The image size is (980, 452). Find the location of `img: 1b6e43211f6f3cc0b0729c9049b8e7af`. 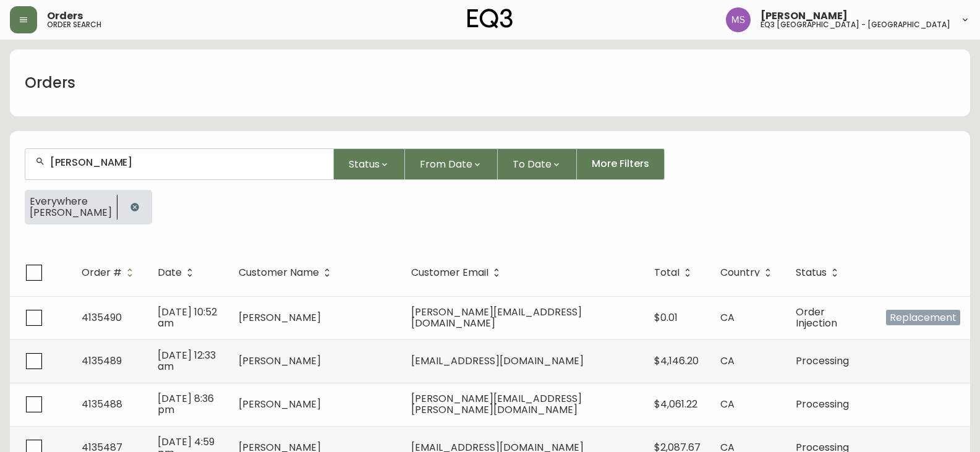

img: 1b6e43211f6f3cc0b0729c9049b8e7af is located at coordinates (739, 20).